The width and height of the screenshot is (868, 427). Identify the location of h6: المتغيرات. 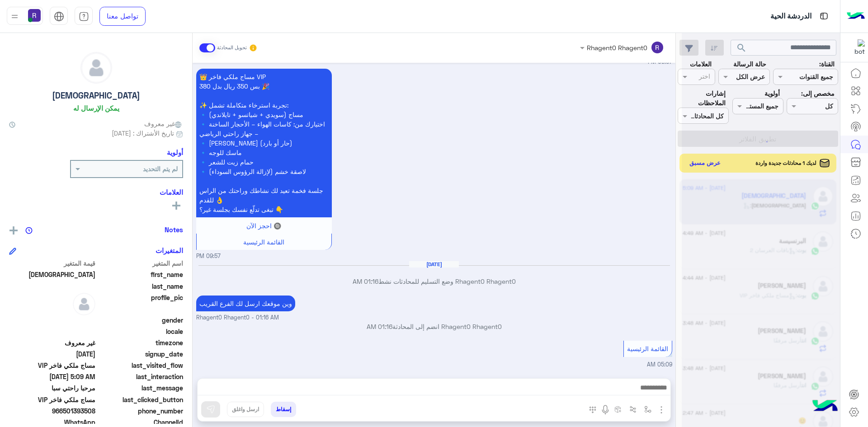
(169, 250).